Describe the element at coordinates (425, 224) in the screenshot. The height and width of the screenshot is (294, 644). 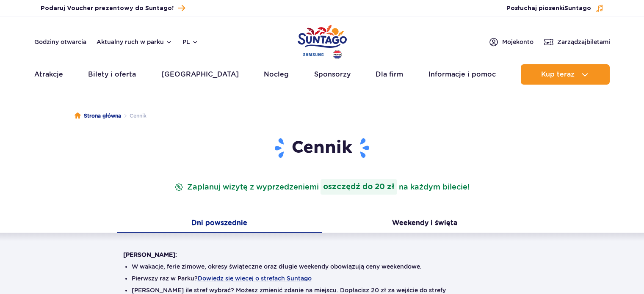
I see `button: Weekendy i święta` at that location.